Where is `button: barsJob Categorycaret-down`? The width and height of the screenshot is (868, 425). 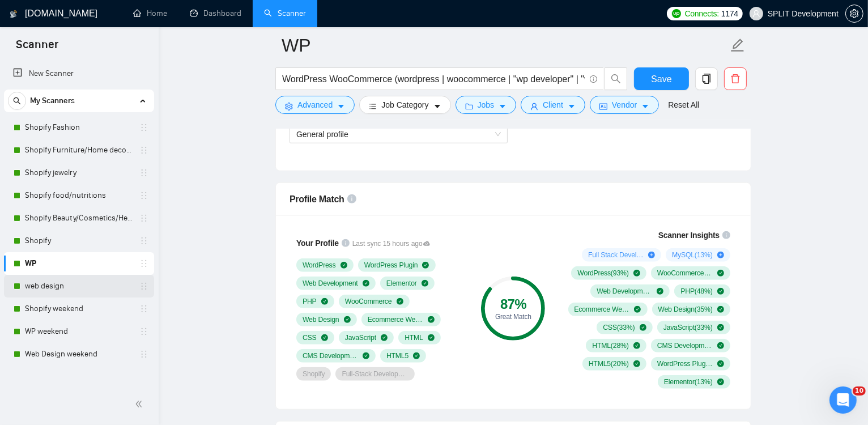 button: barsJob Categorycaret-down is located at coordinates (405, 105).